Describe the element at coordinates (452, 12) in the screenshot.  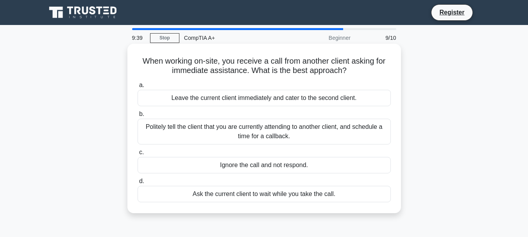
I see `a: Register` at that location.